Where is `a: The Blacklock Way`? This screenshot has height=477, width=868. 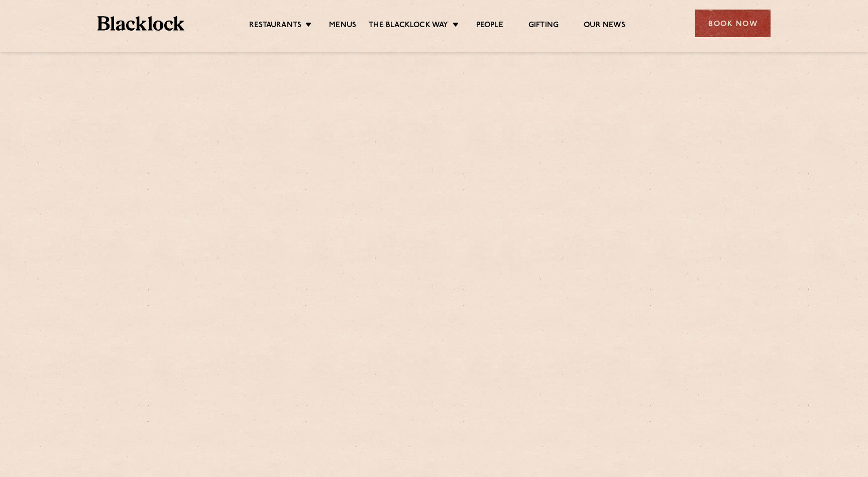
a: The Blacklock Way is located at coordinates (408, 26).